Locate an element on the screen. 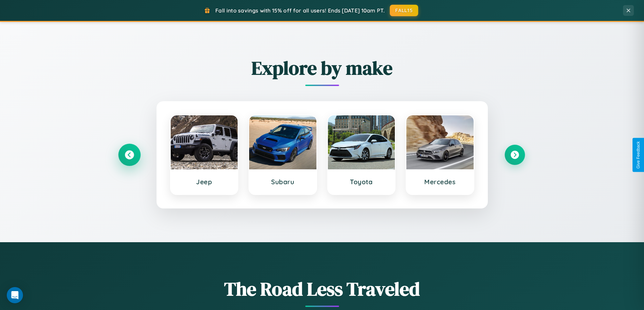 The image size is (644, 310). h3: Subaru is located at coordinates (282, 182).